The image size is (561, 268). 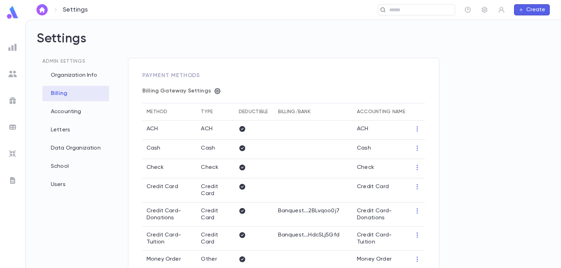 I want to click on p: Credit Card-Donations, so click(x=169, y=214).